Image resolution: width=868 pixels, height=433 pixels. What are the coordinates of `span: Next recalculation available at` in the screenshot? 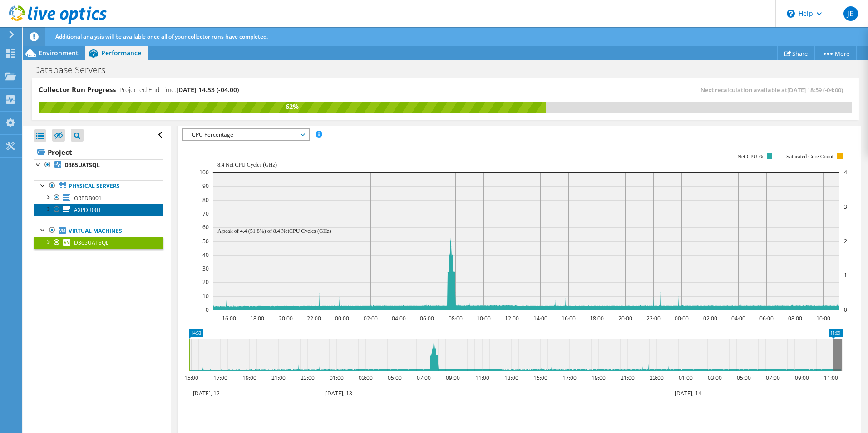 It's located at (774, 90).